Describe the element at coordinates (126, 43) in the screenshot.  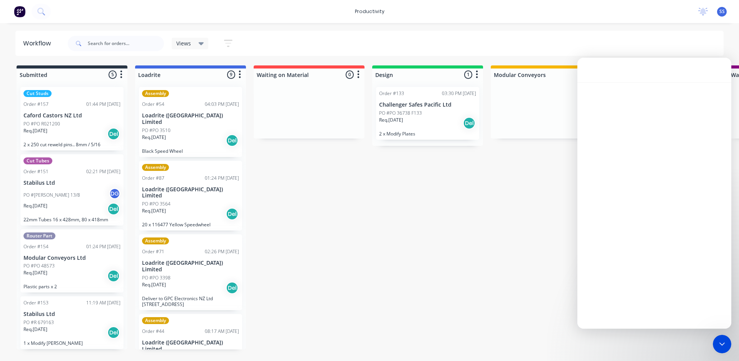
I see `input: Search for orders...` at that location.